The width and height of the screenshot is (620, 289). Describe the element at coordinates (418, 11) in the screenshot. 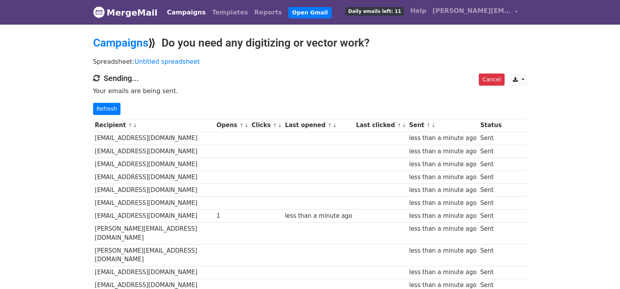

I see `a: Help` at that location.